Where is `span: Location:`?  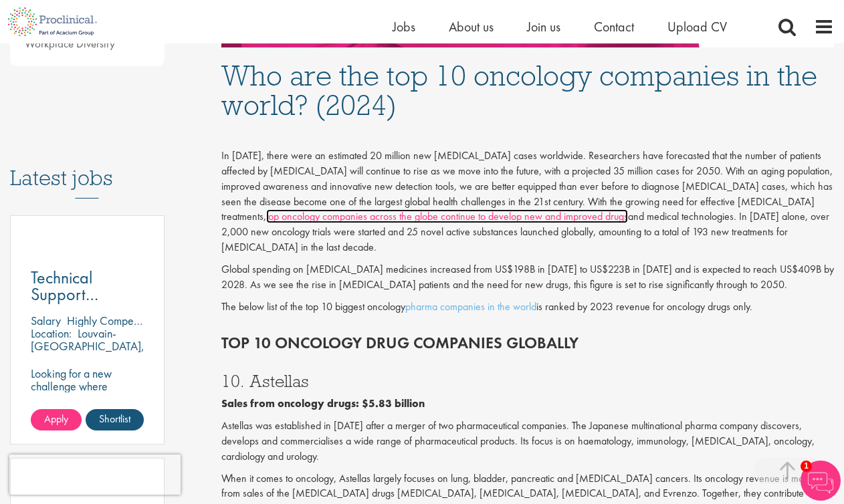
span: Location: is located at coordinates (51, 332).